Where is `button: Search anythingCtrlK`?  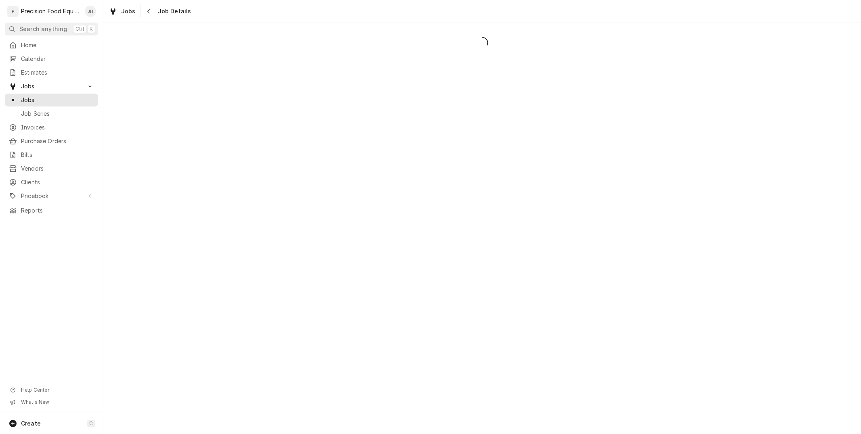
button: Search anythingCtrlK is located at coordinates (51, 29).